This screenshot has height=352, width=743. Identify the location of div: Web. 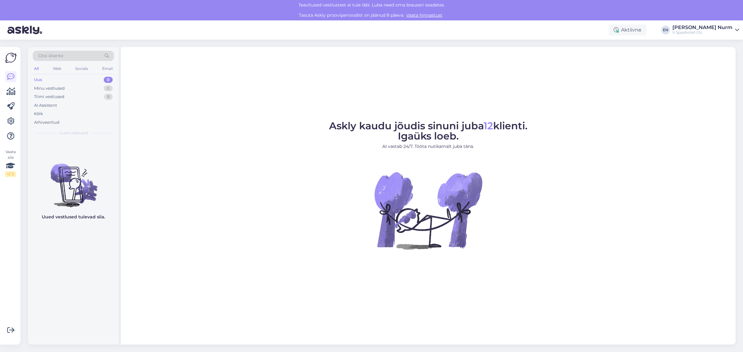
(57, 69).